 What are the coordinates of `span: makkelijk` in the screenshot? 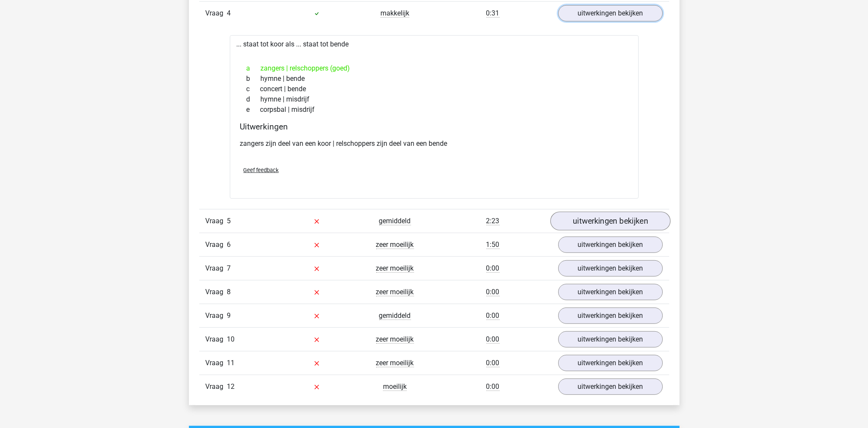 It's located at (394, 13).